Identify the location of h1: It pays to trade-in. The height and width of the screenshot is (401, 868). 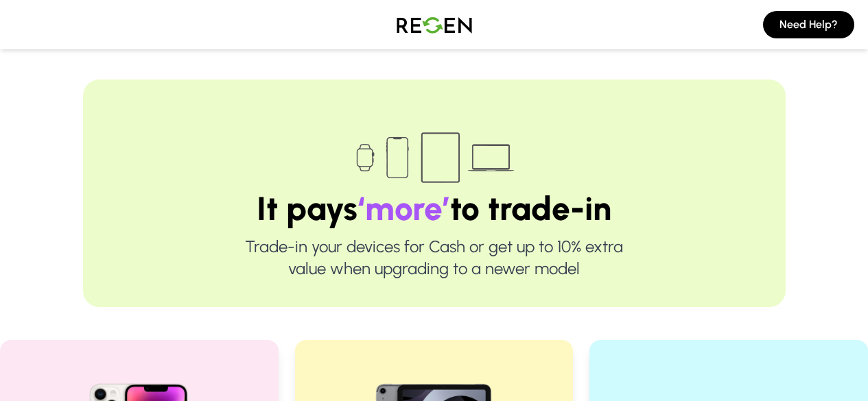
(434, 208).